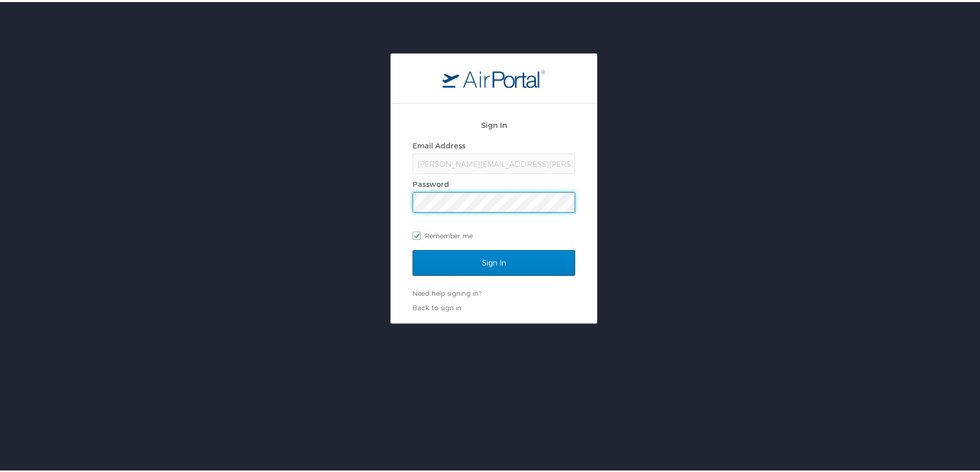 This screenshot has width=980, height=472. What do you see at coordinates (447, 291) in the screenshot?
I see `a: Need help signing in?` at bounding box center [447, 291].